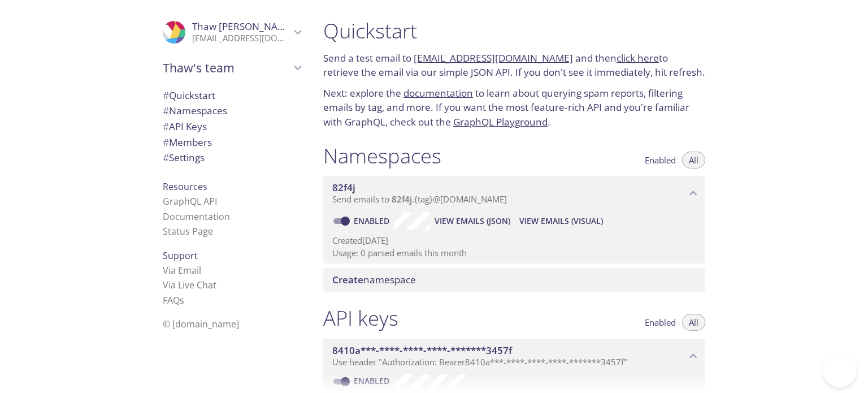 The width and height of the screenshot is (868, 393). What do you see at coordinates (348, 279) in the screenshot?
I see `span: Create` at bounding box center [348, 279].